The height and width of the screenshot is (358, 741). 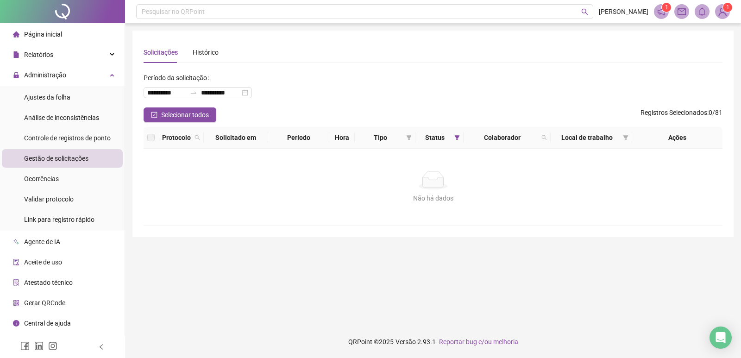 What do you see at coordinates (25, 346) in the screenshot?
I see `span: facebook` at bounding box center [25, 346].